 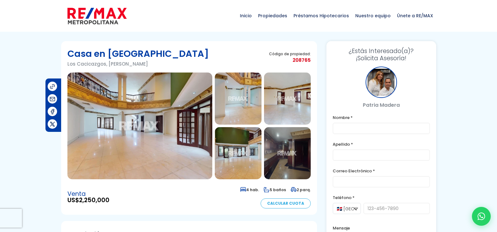 What do you see at coordinates (89, 194) in the screenshot?
I see `span: Venta` at bounding box center [89, 194].